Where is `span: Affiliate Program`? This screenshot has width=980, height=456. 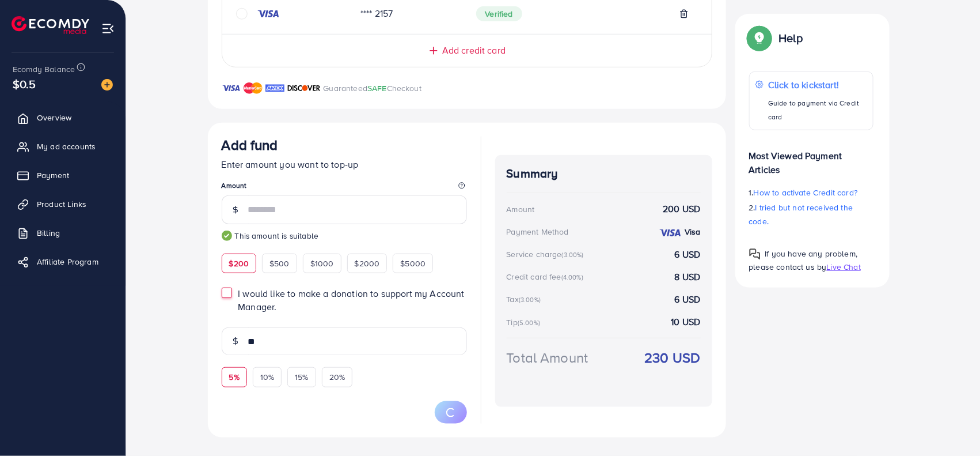
span: Affiliate Program is located at coordinates (67, 262).